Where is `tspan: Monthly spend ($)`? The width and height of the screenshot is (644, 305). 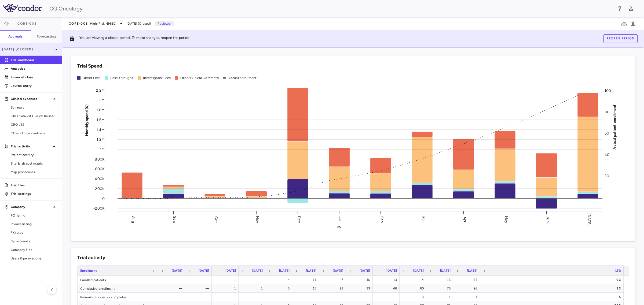
tspan: Monthly spend ($) is located at coordinates (87, 120).